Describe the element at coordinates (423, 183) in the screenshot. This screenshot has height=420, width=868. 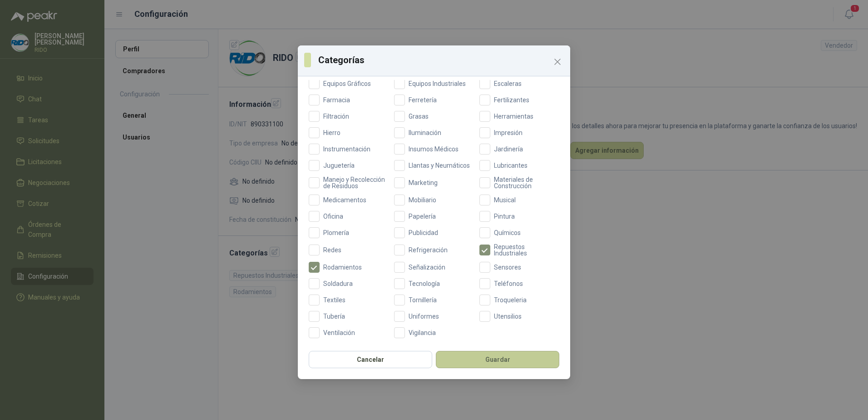
I see `span: Marketing` at that location.